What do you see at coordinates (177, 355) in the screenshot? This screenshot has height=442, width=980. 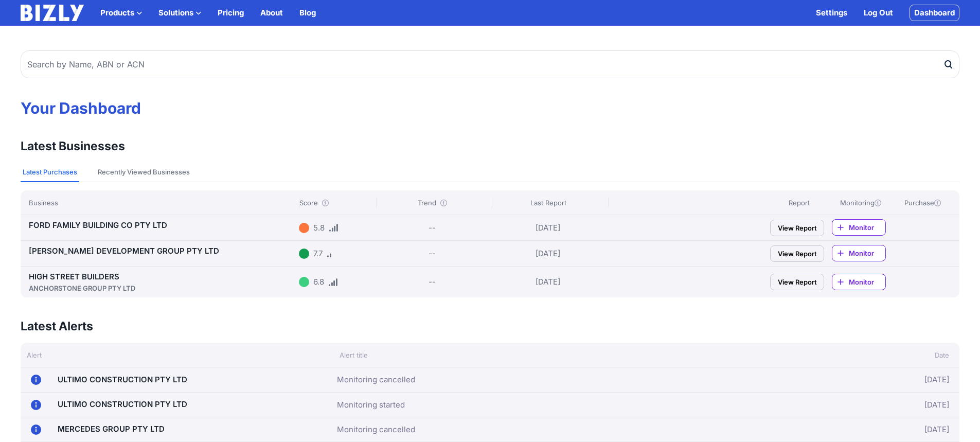 I see `div: Alert` at bounding box center [177, 355].